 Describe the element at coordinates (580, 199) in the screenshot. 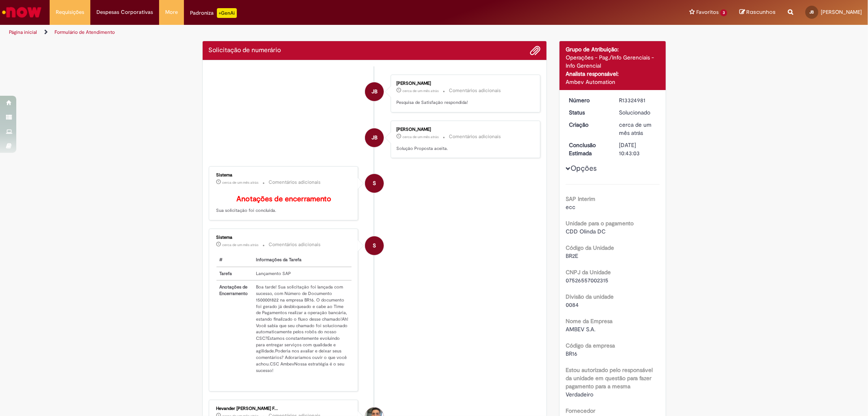

I see `b: SAP Interim` at that location.